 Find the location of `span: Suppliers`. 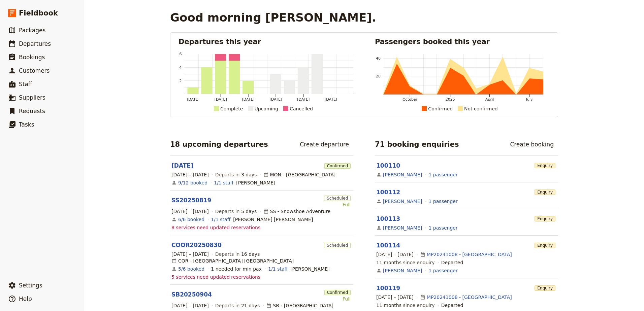

span: Suppliers is located at coordinates (32, 97).